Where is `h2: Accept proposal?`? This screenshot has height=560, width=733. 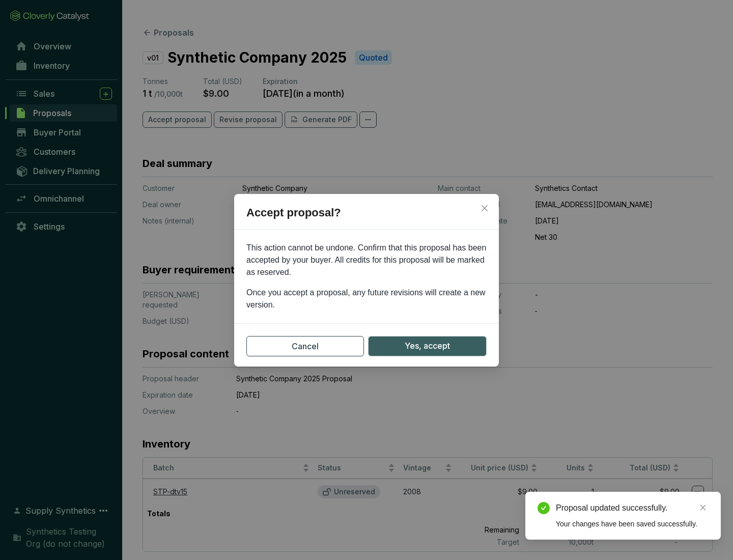
h2: Accept proposal? is located at coordinates (366, 217).